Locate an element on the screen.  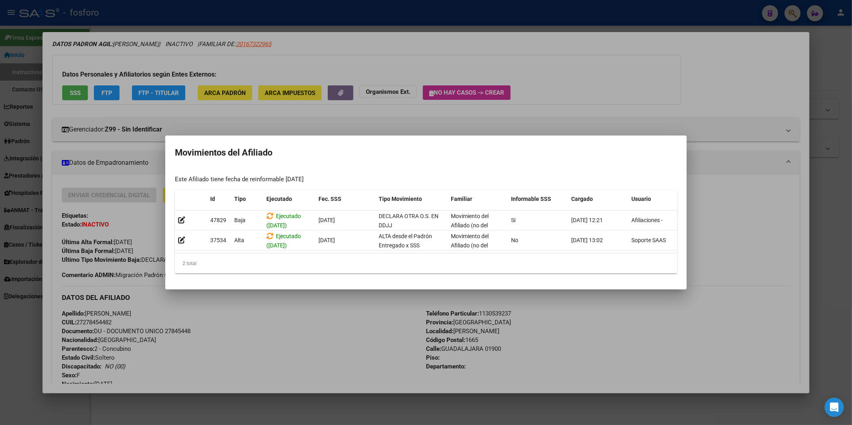
span: Usuario is located at coordinates (641, 199).